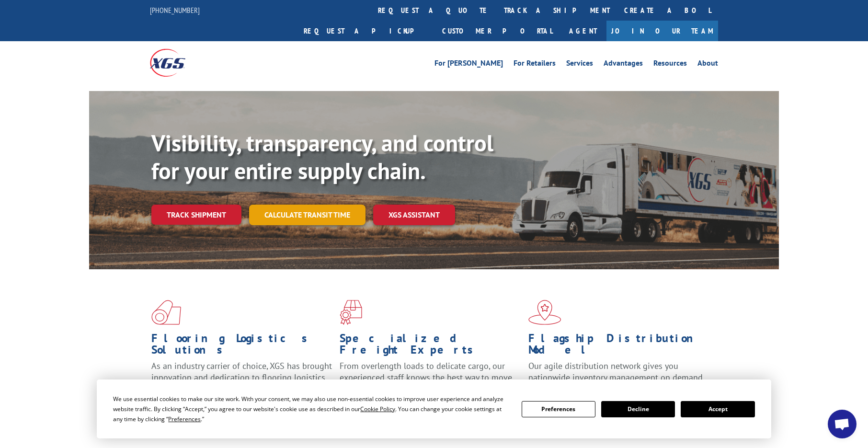  I want to click on a: Customer Portal, so click(497, 31).